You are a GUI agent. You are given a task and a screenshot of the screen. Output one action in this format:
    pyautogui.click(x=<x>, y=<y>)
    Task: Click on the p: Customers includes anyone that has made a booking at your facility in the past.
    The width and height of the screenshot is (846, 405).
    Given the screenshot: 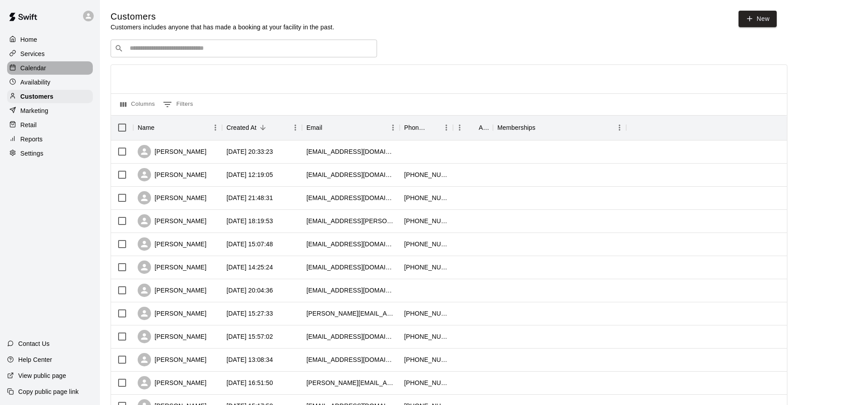 What is the action you would take?
    pyautogui.click(x=223, y=27)
    